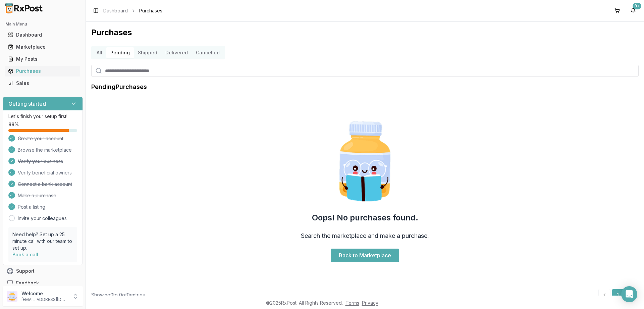  Describe the element at coordinates (42, 83) in the screenshot. I see `button: Sales` at that location.